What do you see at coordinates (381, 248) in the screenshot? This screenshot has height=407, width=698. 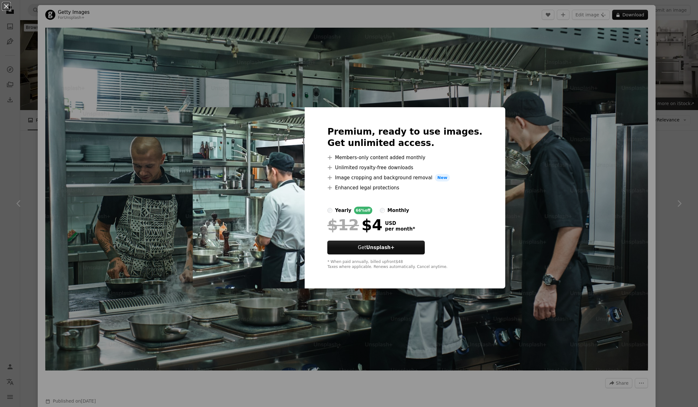 I see `strong: Unsplash+` at bounding box center [381, 248].